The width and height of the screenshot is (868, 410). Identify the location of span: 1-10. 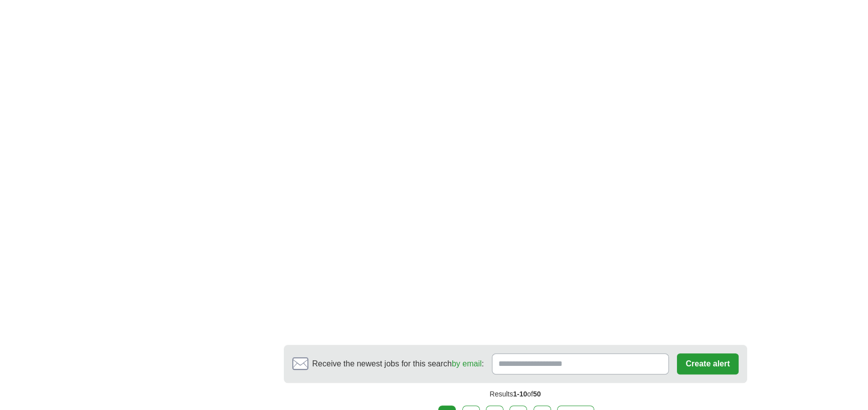
(520, 394).